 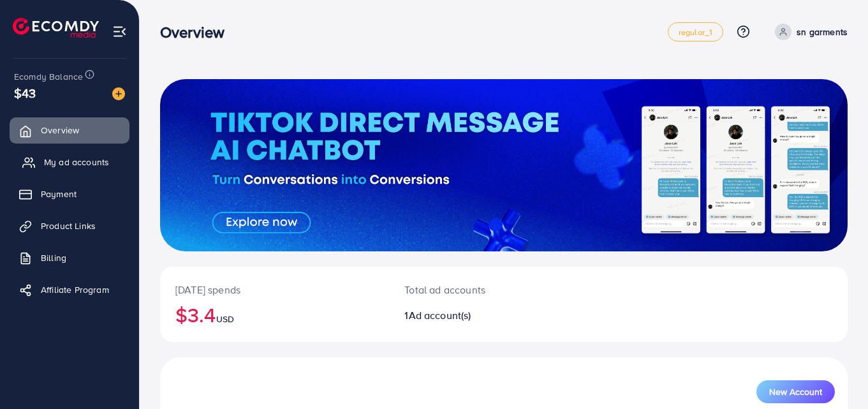 What do you see at coordinates (225, 318) in the screenshot?
I see `span: USD` at bounding box center [225, 318].